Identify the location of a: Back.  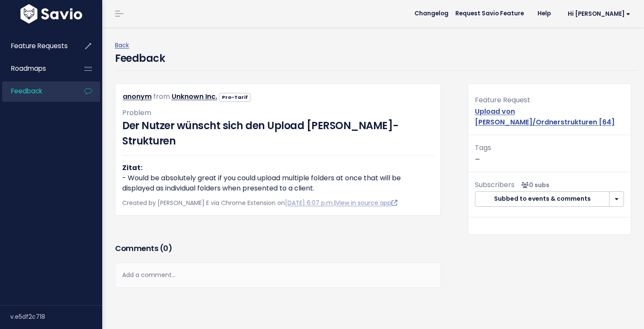
(122, 45).